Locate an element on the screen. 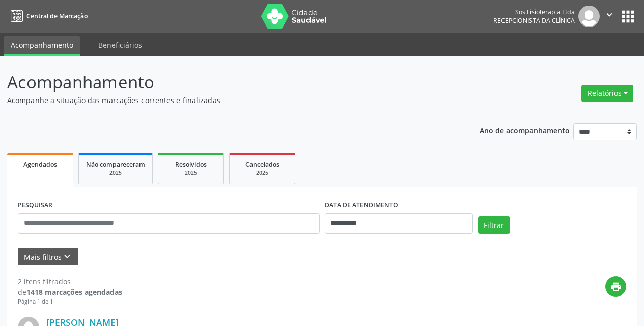  a: Acompanhamento is located at coordinates (42, 46).